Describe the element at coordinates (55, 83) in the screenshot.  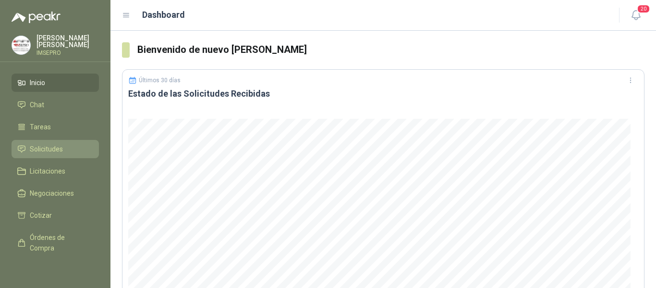
I see `a: Inicio` at that location.